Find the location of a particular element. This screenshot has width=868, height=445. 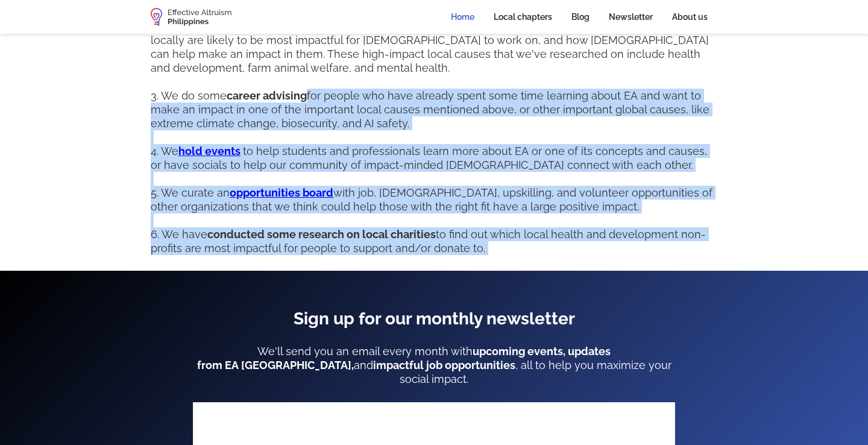

a: home is located at coordinates (191, 17).